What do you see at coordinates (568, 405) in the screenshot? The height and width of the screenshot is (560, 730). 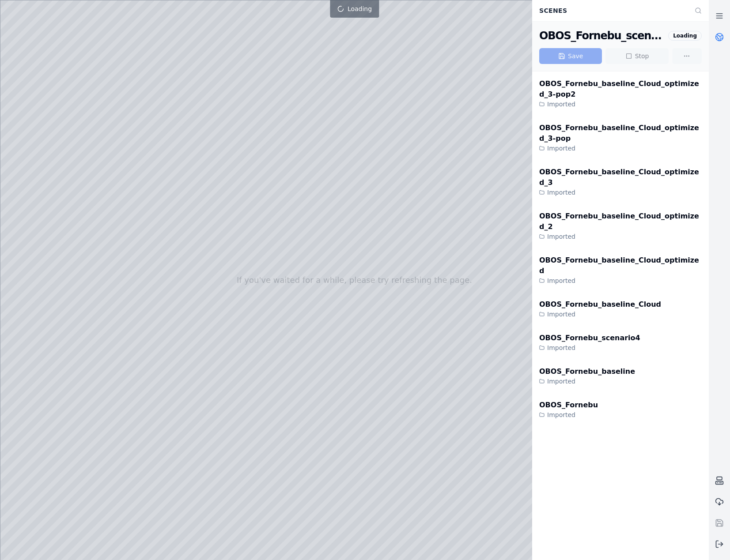 I see `div: OBOS_Fornebu` at bounding box center [568, 405].